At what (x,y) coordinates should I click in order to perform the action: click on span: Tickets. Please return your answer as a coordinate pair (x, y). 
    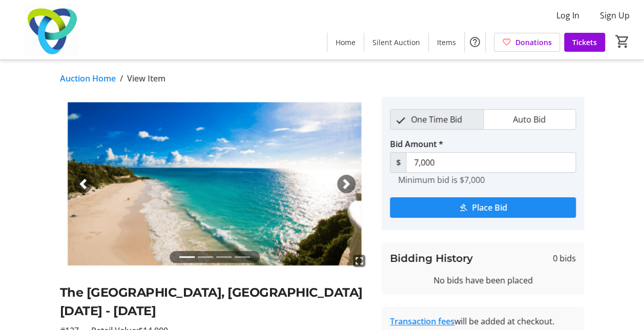
    Looking at the image, I should click on (585, 42).